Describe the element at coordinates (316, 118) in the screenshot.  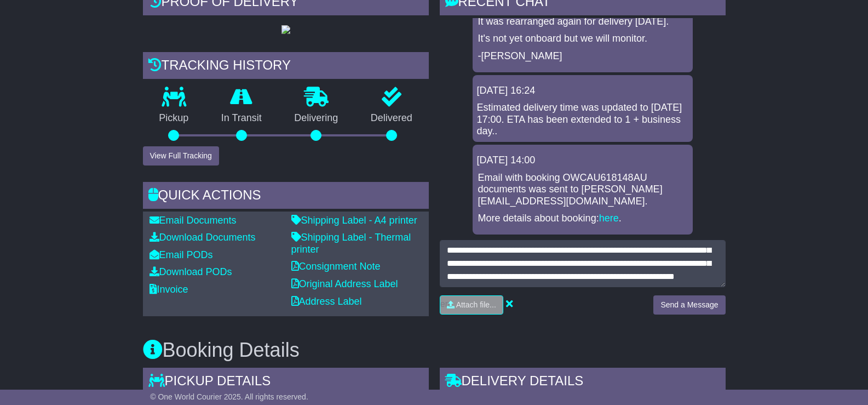
I see `p: Delivering` at that location.